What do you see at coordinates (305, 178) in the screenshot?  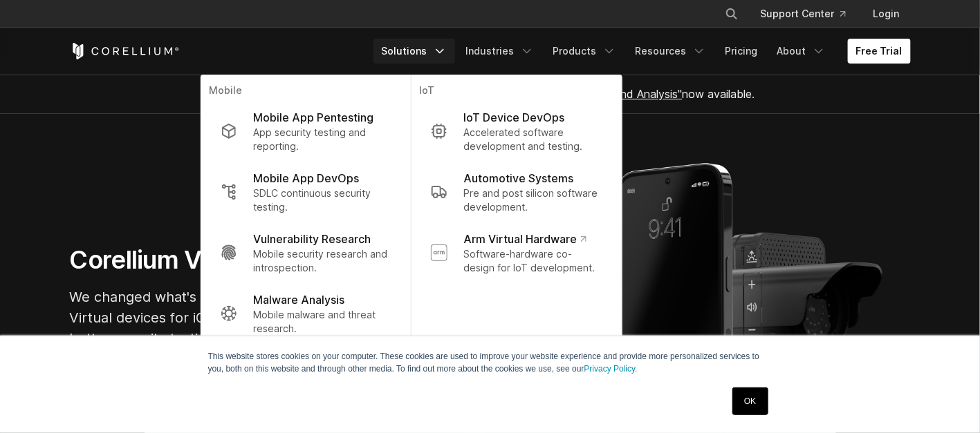 I see `p: Mobile App DevOps` at bounding box center [305, 178].